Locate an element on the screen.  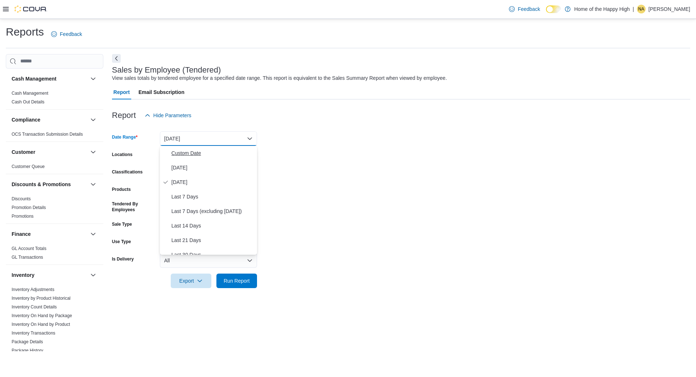
span: Discounts is located at coordinates (21, 199).